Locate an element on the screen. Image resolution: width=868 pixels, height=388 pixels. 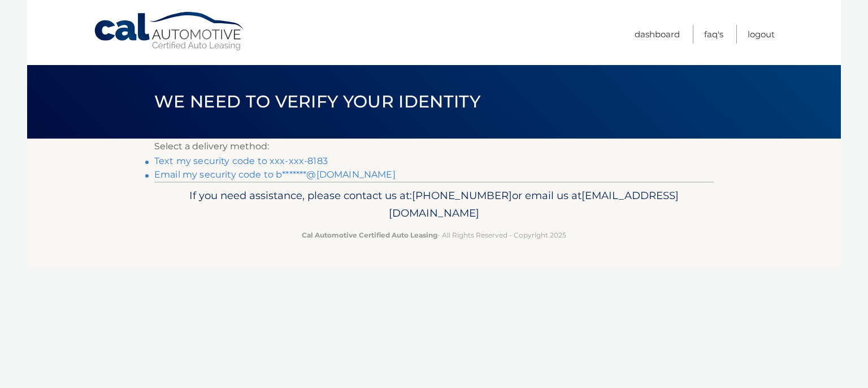
a: Cal Automotive is located at coordinates (169, 31).